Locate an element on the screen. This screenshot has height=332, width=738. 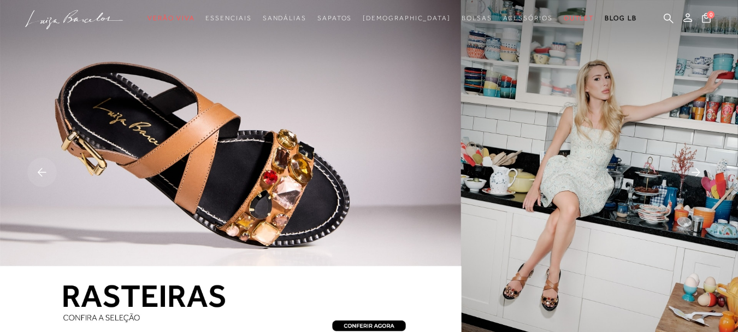
span: Acessórios is located at coordinates (528, 18).